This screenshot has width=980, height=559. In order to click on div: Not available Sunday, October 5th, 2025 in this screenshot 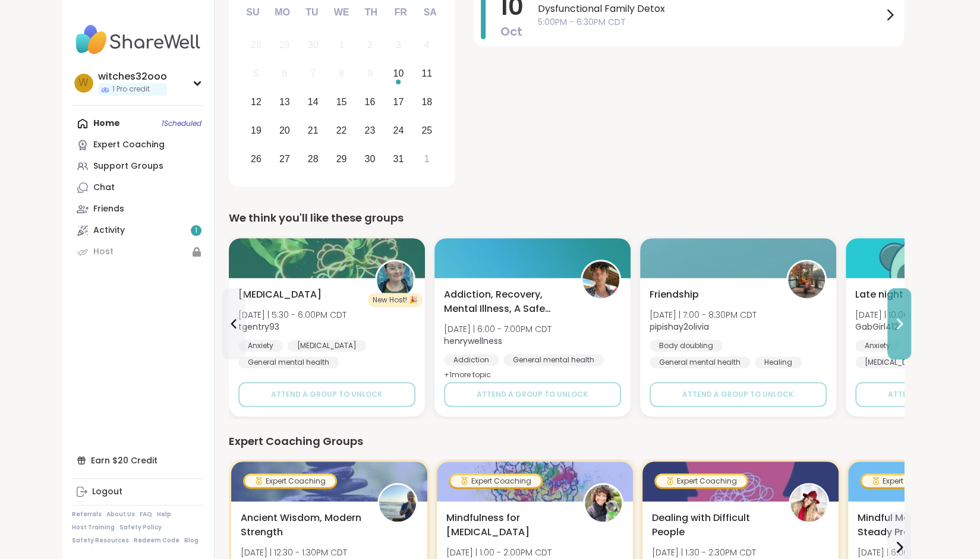, I will do `click(256, 73)`.